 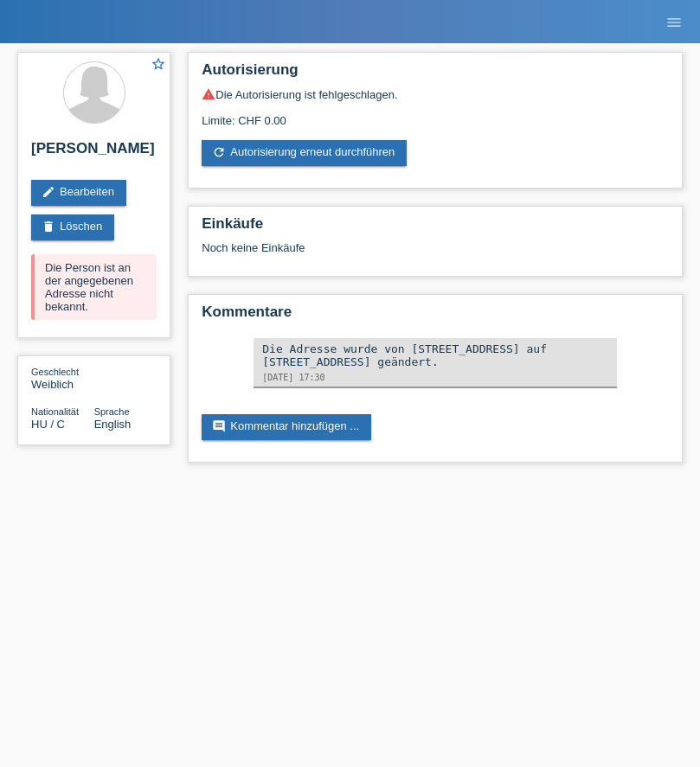 What do you see at coordinates (435, 228) in the screenshot?
I see `h2: Einkäufe` at bounding box center [435, 228].